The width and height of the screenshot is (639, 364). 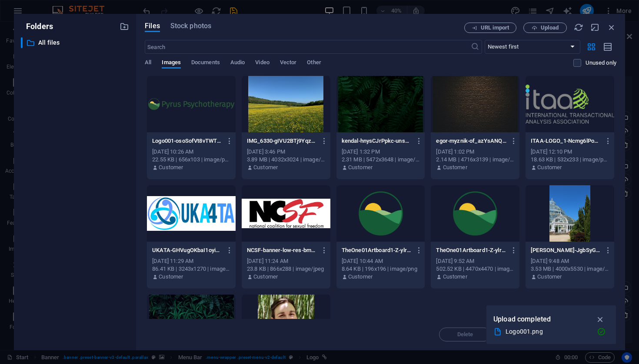 I want to click on div: 2.14 MB | 4716x3139 | image/jpeg, so click(x=475, y=160).